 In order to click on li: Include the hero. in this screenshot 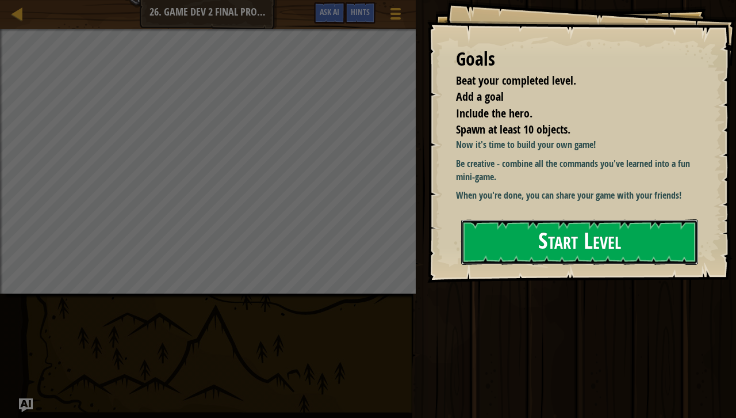, I will do `click(567, 113)`.